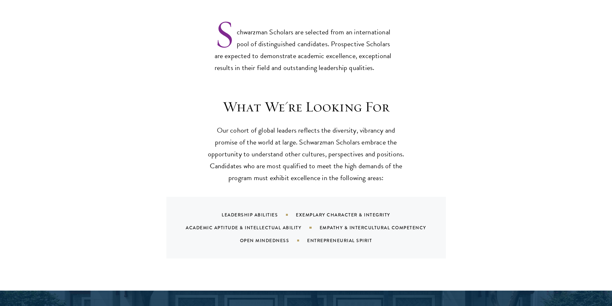 The height and width of the screenshot is (306, 612). Describe the element at coordinates (306, 45) in the screenshot. I see `p: Schwarzman Scholars are selected from an international pool of distinguished candidates. Prospect...` at that location.